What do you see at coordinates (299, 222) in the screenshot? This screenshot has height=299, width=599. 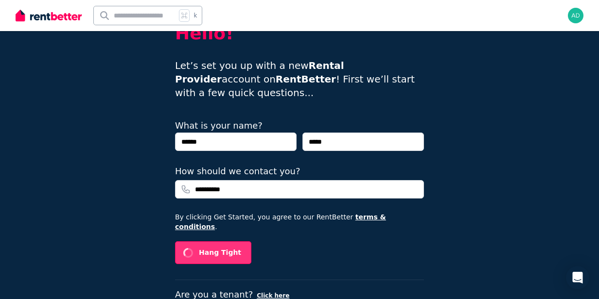 I see `p: By clicking Get Started, you agree to our RentBetter .` at bounding box center [299, 222].